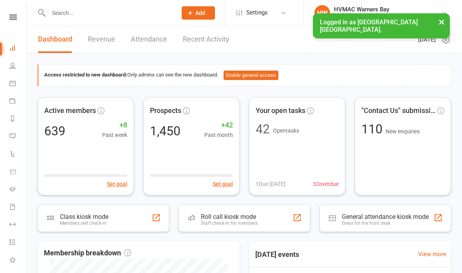  What do you see at coordinates (18, 119) in the screenshot?
I see `a: Reports` at bounding box center [18, 119].